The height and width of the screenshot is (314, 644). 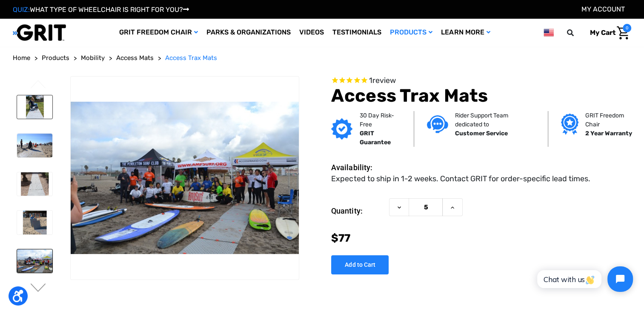 What do you see at coordinates (311, 32) in the screenshot?
I see `a: Videos` at bounding box center [311, 32].